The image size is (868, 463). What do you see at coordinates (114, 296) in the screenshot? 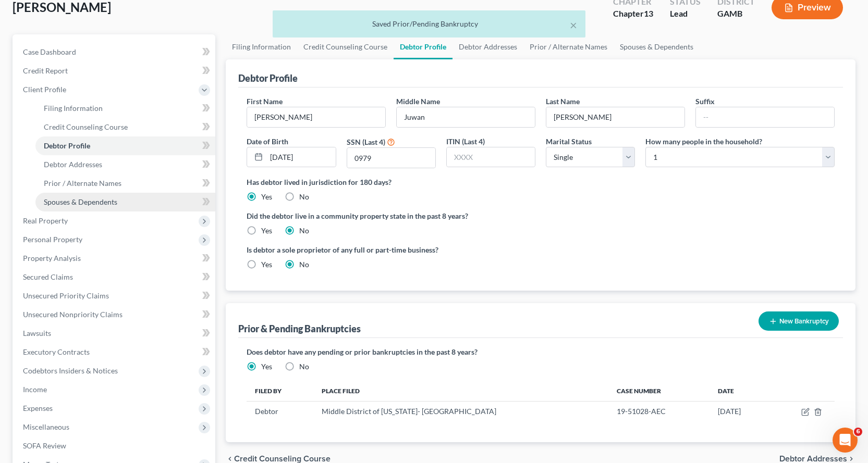
I see `a: Unsecured Priority Claims` at bounding box center [114, 296].